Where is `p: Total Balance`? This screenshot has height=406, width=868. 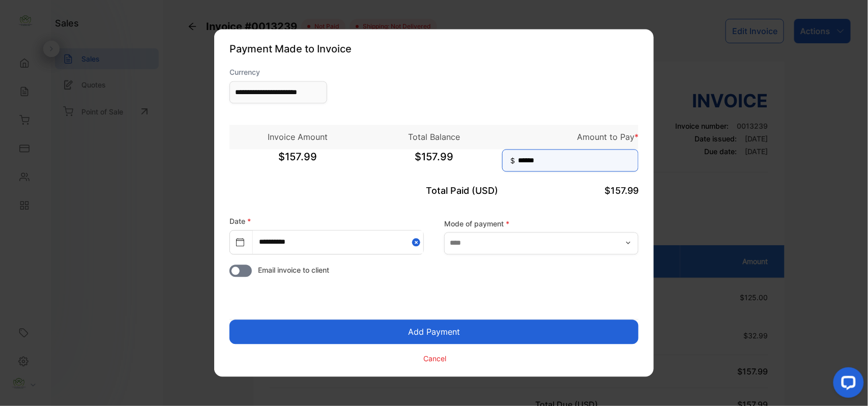
p: Total Balance is located at coordinates (434, 137).